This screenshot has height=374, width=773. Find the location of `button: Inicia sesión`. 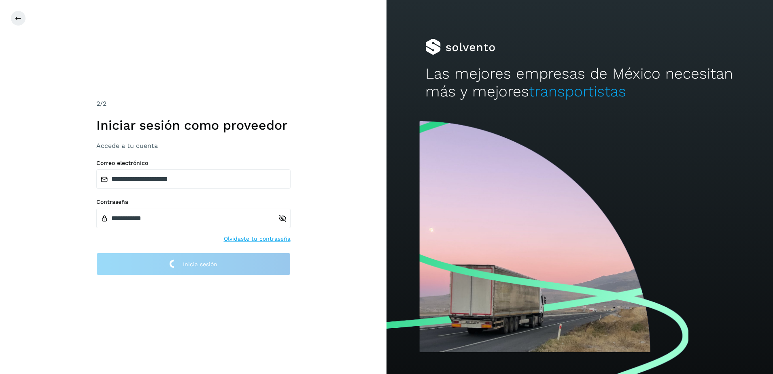

button: Inicia sesión is located at coordinates (193, 263).